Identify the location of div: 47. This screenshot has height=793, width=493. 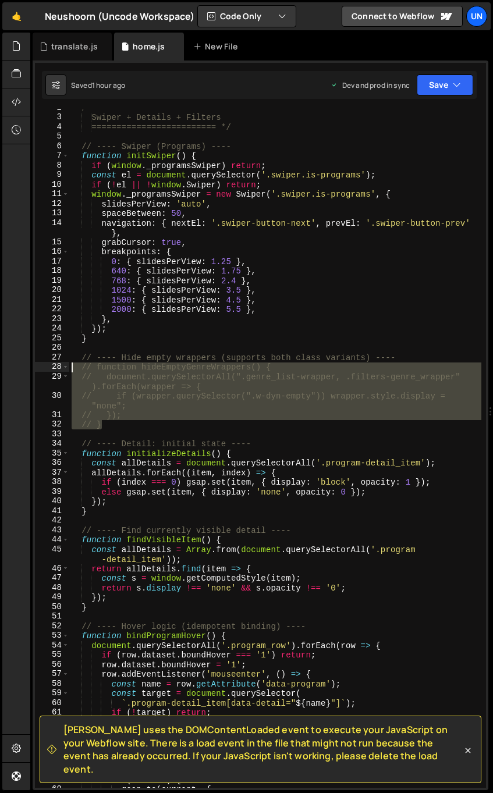
(52, 578).